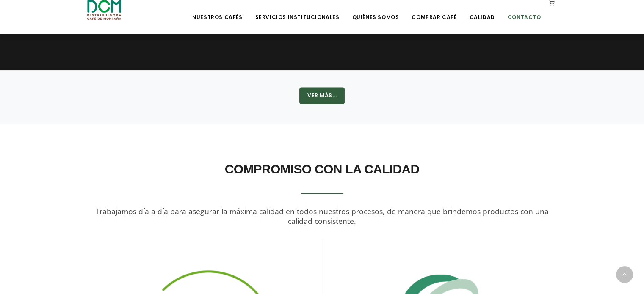 Image resolution: width=644 pixels, height=294 pixels. I want to click on a: Quiénes Somos, so click(375, 11).